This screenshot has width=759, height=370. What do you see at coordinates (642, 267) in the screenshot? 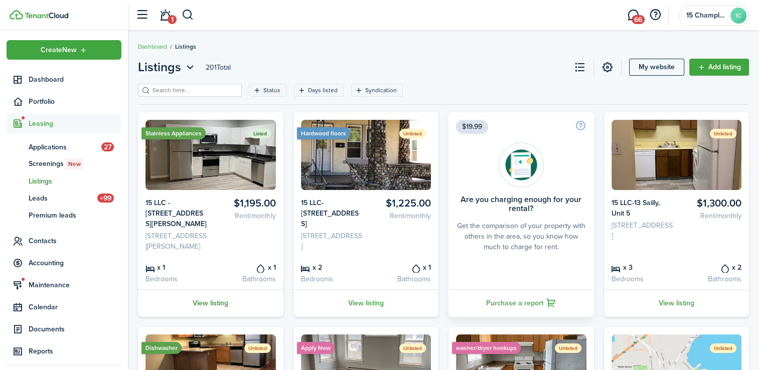
I see `card-listing-title: x 3` at bounding box center [642, 267].